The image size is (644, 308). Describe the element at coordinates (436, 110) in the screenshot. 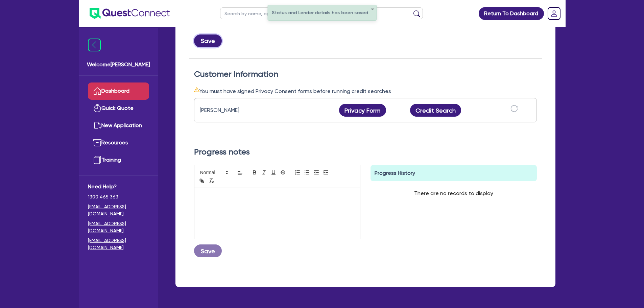

I see `button: Credit Search` at that location.